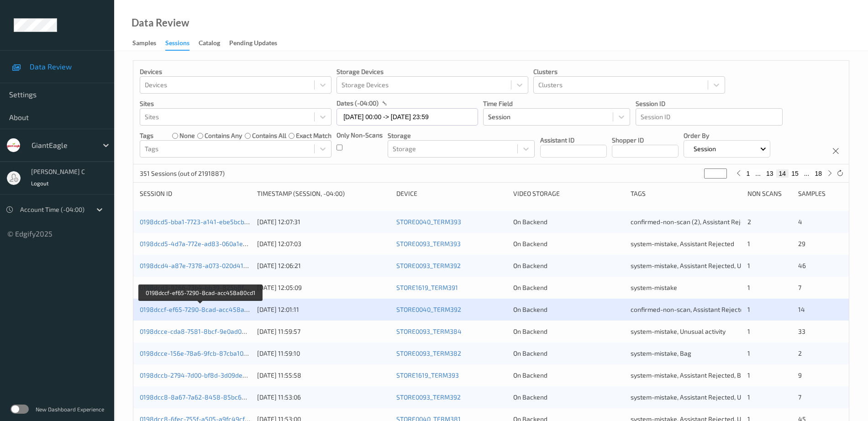  Describe the element at coordinates (203, 397) in the screenshot. I see `a: 0198dcc8-8a67-7a62-8458-85bc690627c9` at that location.